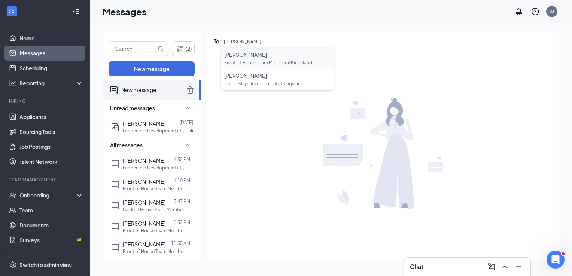 The width and height of the screenshot is (572, 276). I want to click on a: Job Postings, so click(51, 147).